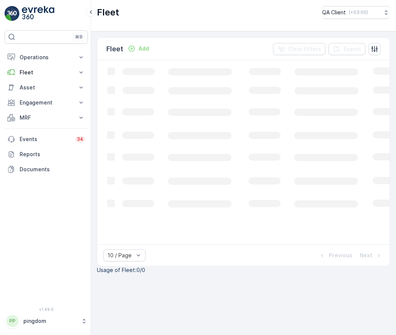 The height and width of the screenshot is (335, 396). I want to click on button: Previous, so click(335, 255).